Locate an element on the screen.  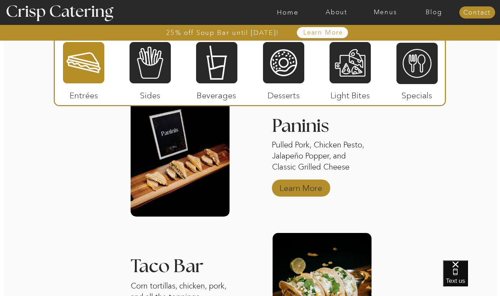
p: Light Bites is located at coordinates (350, 94).